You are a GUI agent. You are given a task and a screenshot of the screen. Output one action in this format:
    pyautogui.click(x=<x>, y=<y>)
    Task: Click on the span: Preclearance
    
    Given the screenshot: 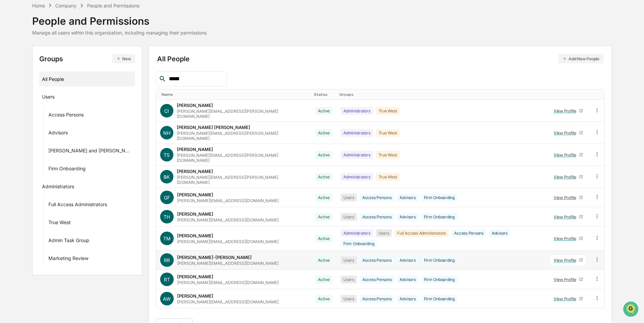 What is the action you would take?
    pyautogui.click(x=28, y=89)
    